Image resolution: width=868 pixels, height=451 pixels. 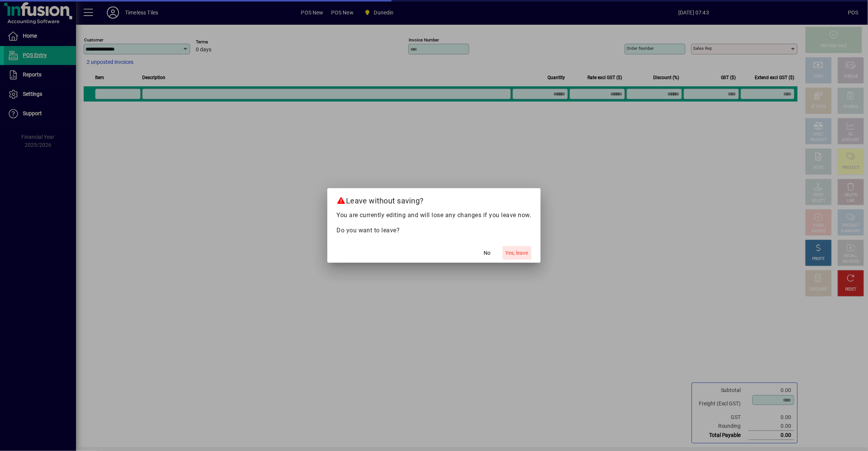 I want to click on button: No, so click(x=488, y=253).